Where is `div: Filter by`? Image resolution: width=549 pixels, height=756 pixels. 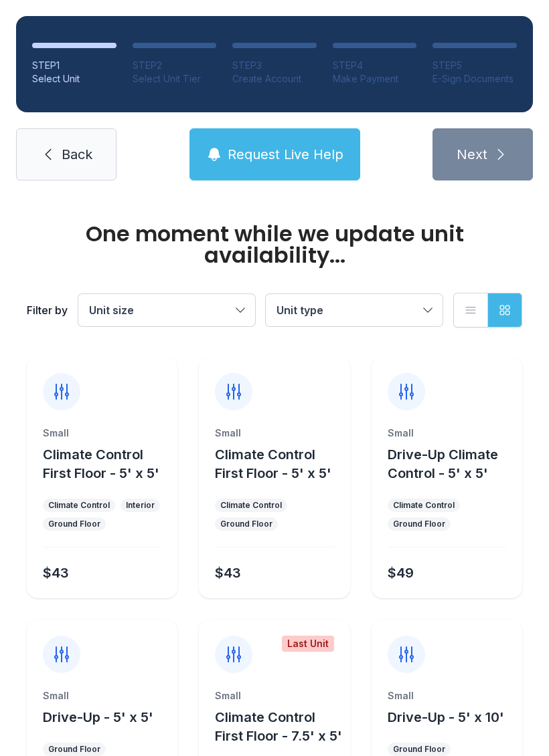
div: Filter by is located at coordinates (47, 310).